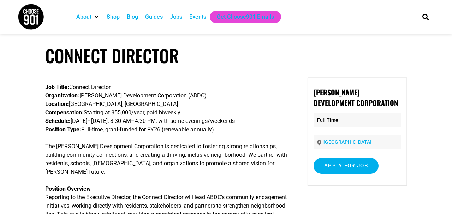 This screenshot has width=452, height=214. Describe the element at coordinates (176, 17) in the screenshot. I see `a: Jobs` at that location.